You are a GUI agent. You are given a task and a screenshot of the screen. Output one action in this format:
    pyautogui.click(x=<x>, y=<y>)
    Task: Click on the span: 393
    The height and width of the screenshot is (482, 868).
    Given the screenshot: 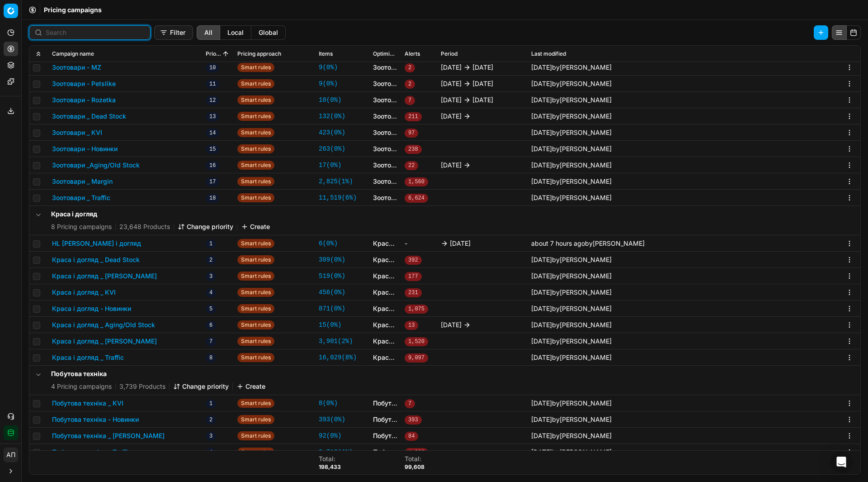 What is the action you would take?
    pyautogui.click(x=413, y=419)
    